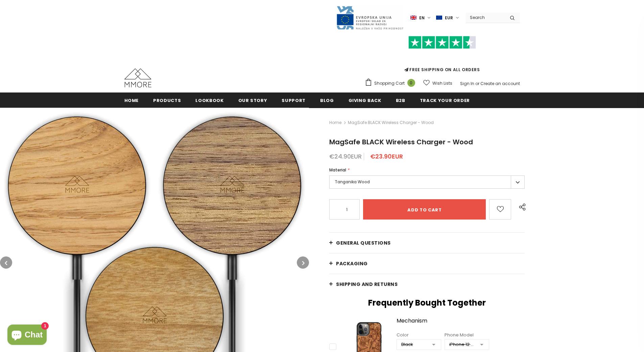  I want to click on a: PACKAGING, so click(426, 264).